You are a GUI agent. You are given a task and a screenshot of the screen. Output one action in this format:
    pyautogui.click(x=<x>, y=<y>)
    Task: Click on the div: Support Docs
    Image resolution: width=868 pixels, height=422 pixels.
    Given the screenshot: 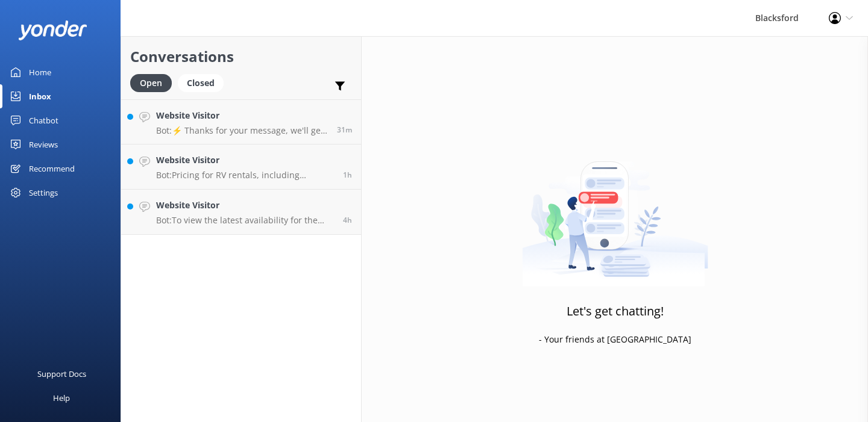 What is the action you would take?
    pyautogui.click(x=62, y=375)
    